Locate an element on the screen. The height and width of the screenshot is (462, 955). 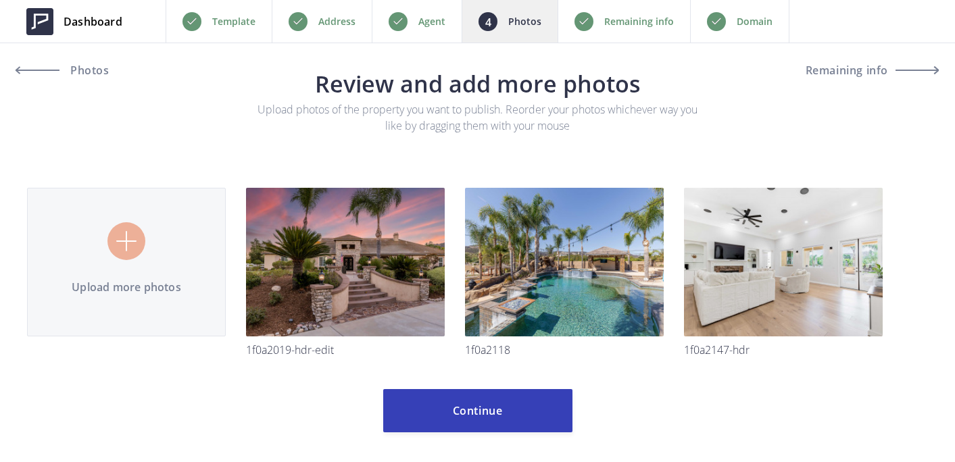
p: Remaining info is located at coordinates (639, 22).